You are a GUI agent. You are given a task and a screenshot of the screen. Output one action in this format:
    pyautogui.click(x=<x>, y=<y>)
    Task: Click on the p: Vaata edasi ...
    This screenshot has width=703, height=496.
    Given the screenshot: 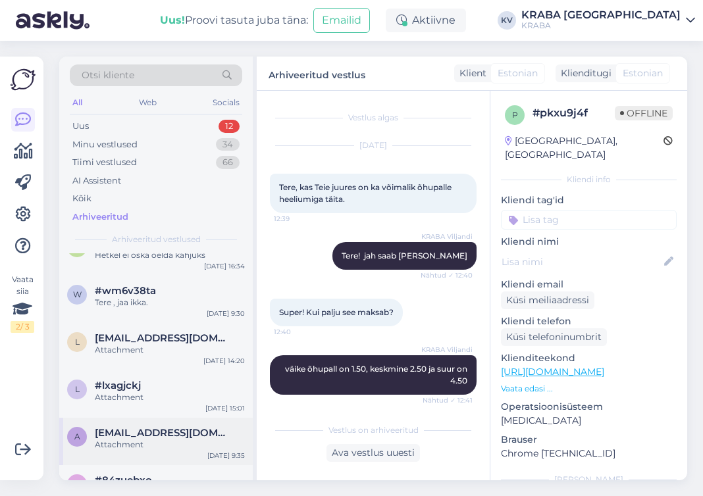 What is the action you would take?
    pyautogui.click(x=588, y=389)
    